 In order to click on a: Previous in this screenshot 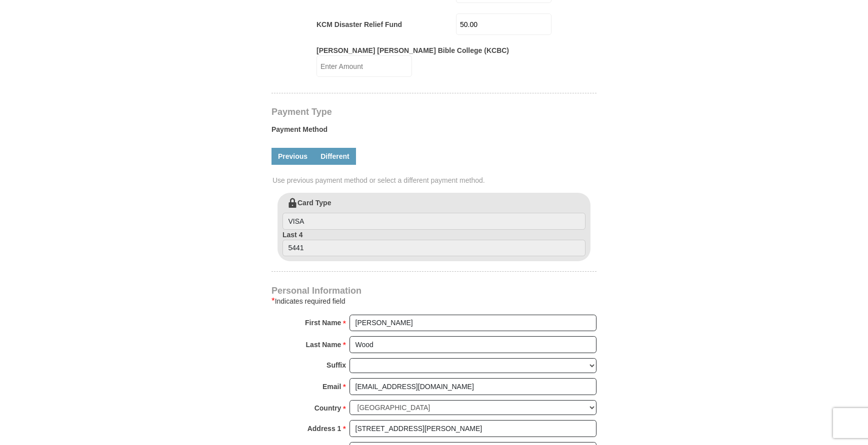, I will do `click(292, 157)`.